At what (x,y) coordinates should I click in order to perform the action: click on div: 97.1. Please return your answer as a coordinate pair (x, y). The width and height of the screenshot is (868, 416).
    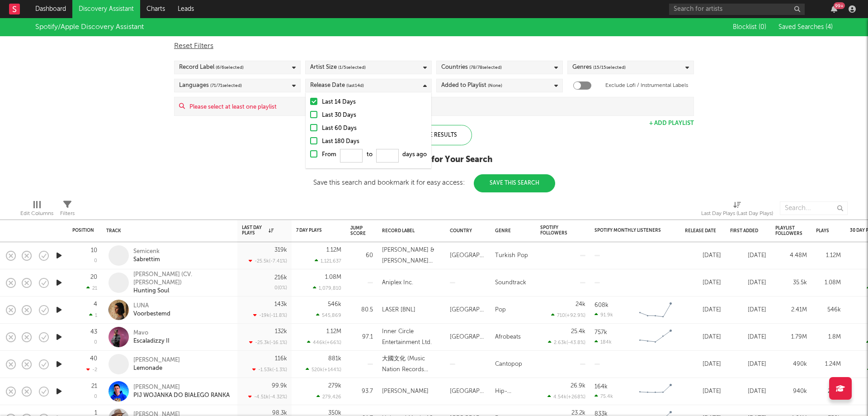
    Looking at the image, I should click on (362, 337).